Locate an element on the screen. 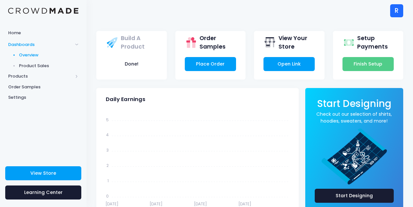  tspan: 5 is located at coordinates (107, 119).